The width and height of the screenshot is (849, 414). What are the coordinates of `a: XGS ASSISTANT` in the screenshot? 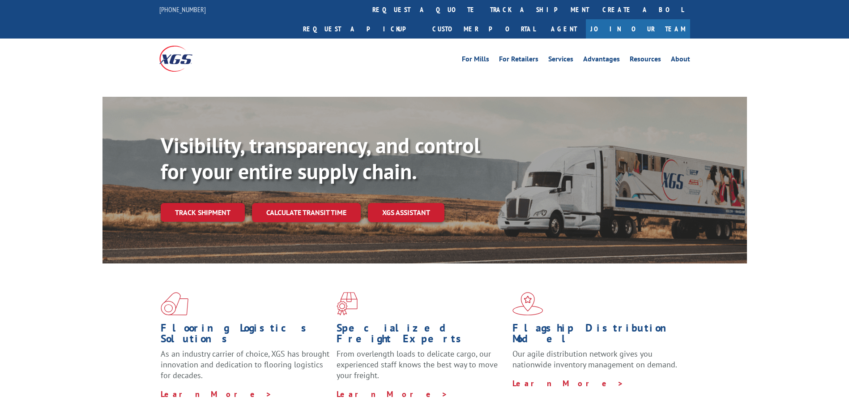 It's located at (406, 212).